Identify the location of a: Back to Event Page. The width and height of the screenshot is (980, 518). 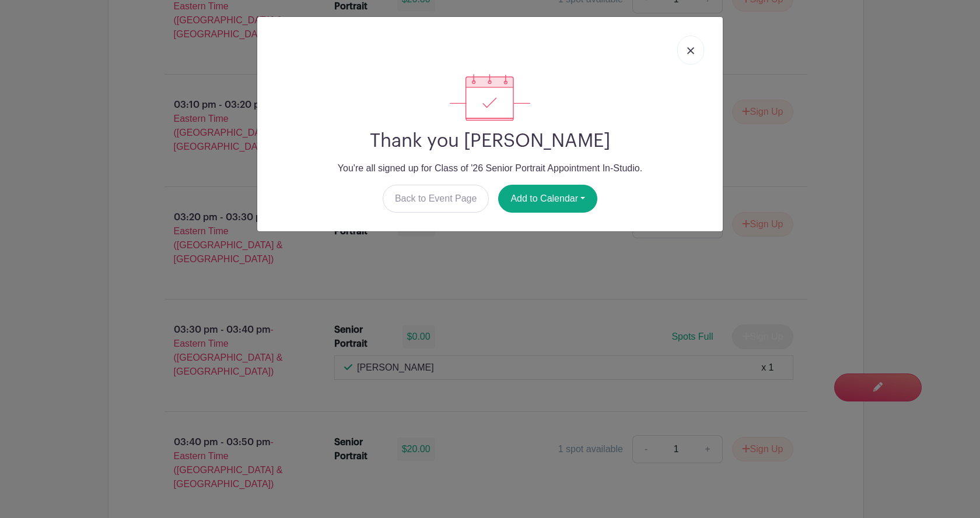
(435, 199).